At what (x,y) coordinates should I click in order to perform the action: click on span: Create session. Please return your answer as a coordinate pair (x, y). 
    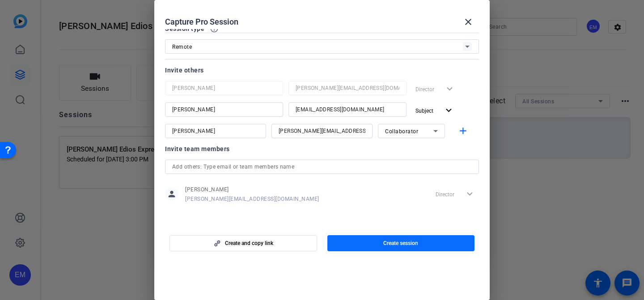
    Looking at the image, I should click on (401, 243).